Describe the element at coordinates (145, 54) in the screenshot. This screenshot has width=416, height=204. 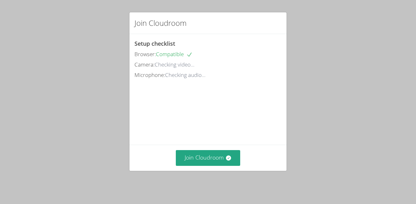
I see `span: Browser:` at that location.